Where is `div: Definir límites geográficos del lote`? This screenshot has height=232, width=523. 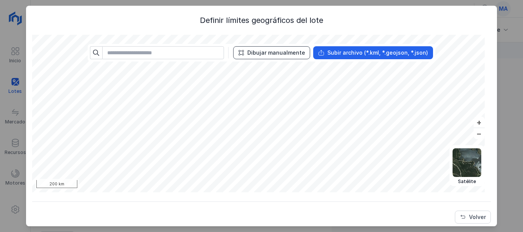 div: Definir límites geográficos del lote is located at coordinates (261, 20).